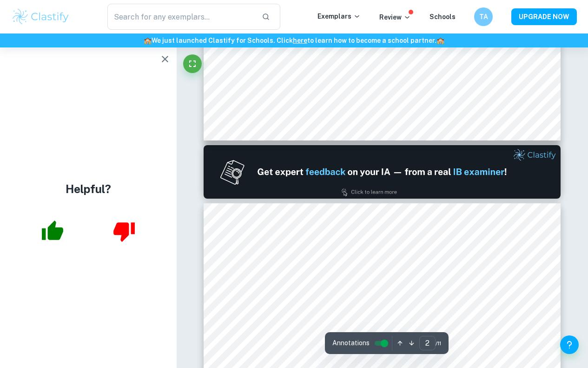 The image size is (588, 368). I want to click on span: / 11, so click(439, 343).